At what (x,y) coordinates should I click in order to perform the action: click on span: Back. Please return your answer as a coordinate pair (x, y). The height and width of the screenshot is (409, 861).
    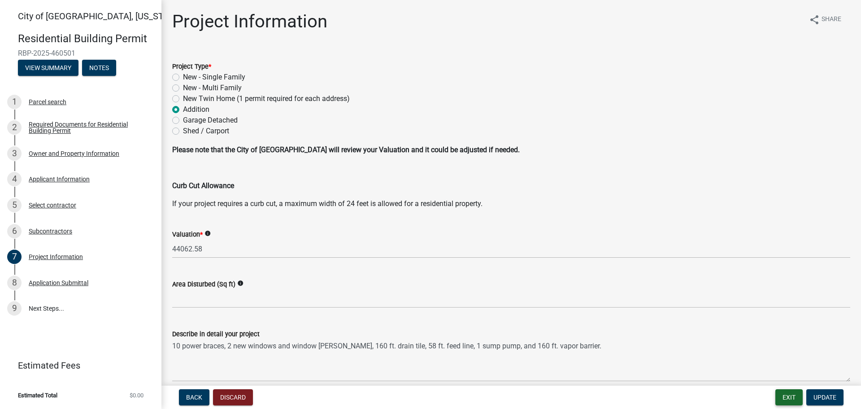
    Looking at the image, I should click on (194, 397).